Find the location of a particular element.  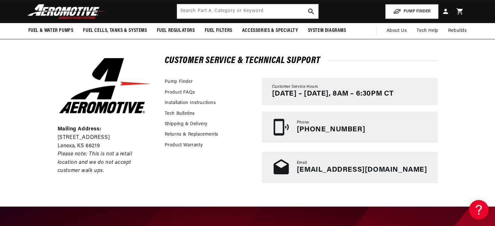

span: Rebuilds is located at coordinates (458, 31).